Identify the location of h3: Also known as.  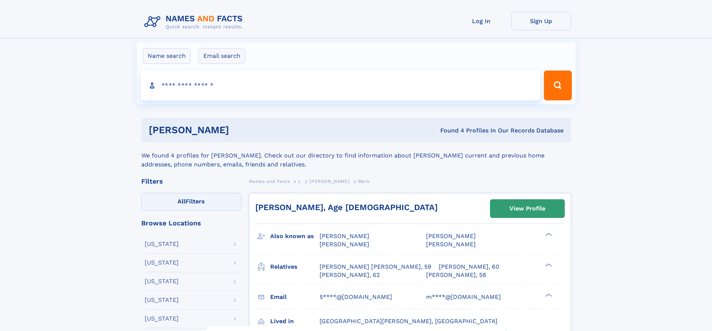
(295, 236).